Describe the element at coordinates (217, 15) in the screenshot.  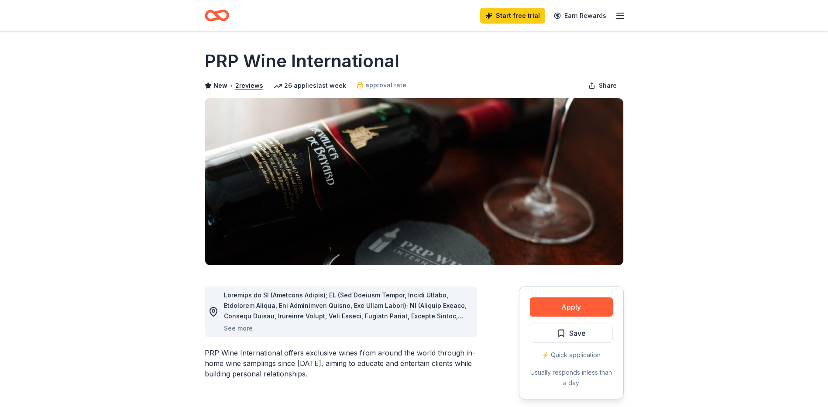
I see `a: Home` at that location.